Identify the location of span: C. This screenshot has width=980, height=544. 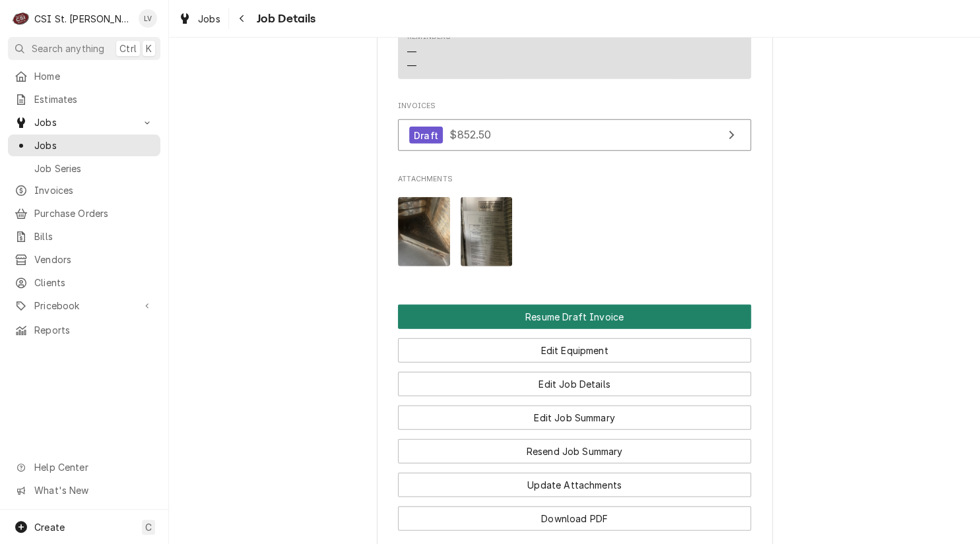
(149, 527).